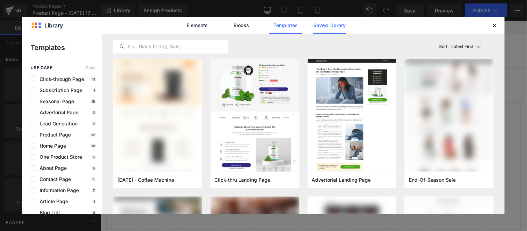 The width and height of the screenshot is (527, 231). What do you see at coordinates (462, 47) in the screenshot?
I see `p: Latest First` at bounding box center [462, 47].